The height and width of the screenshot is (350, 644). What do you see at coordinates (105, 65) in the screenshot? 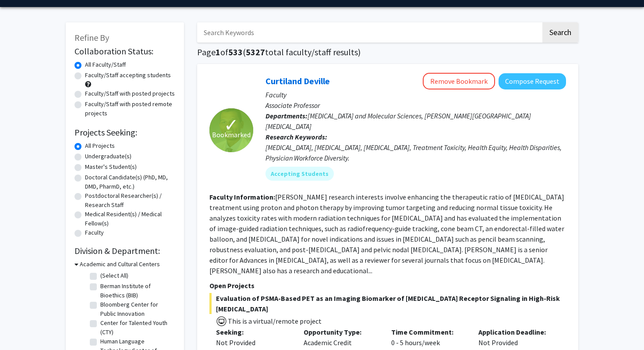
I see `label: All Faculty/Staff` at bounding box center [105, 65].